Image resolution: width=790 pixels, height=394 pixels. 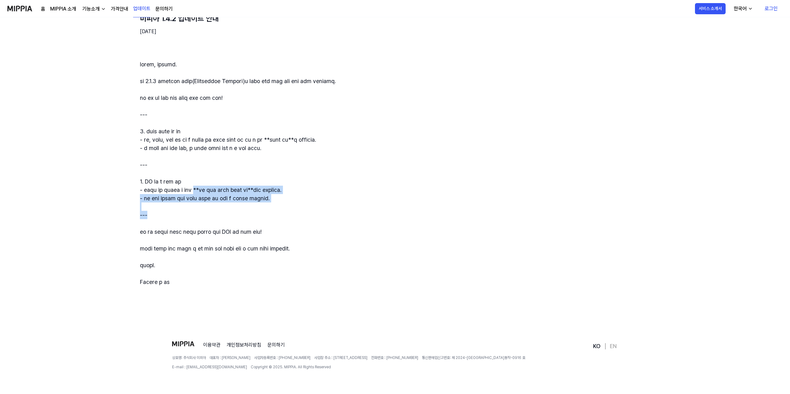 I want to click on a: EN, so click(x=614, y=346).